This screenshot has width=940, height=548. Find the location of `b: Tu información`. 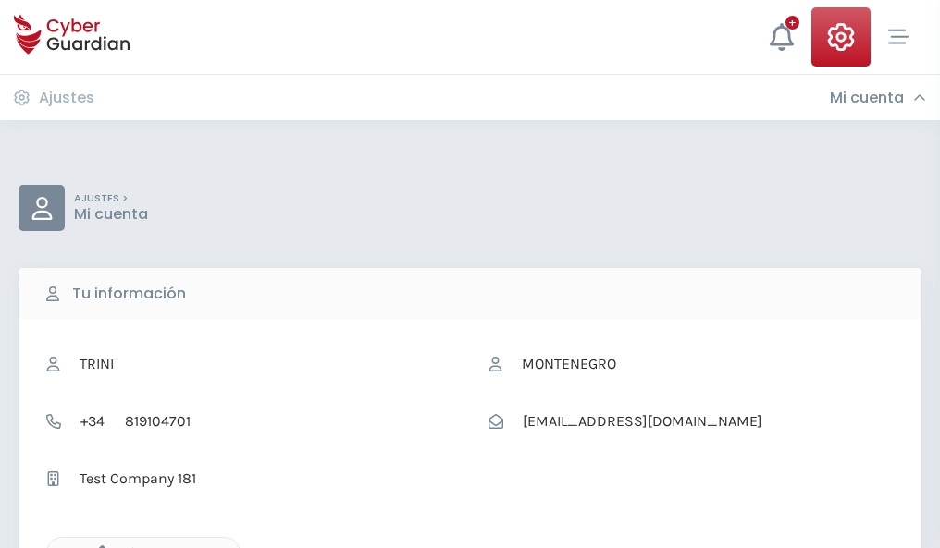

b: Tu información is located at coordinates (129, 294).